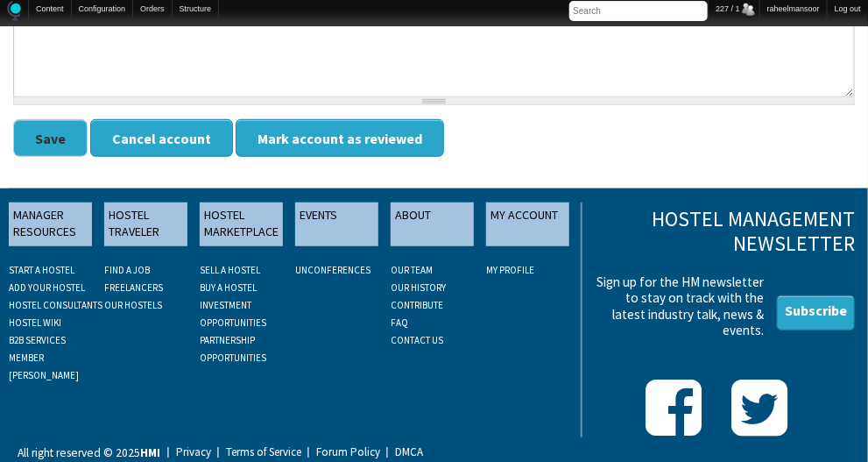 This screenshot has height=462, width=868. I want to click on a: OUR TEAM, so click(412, 270).